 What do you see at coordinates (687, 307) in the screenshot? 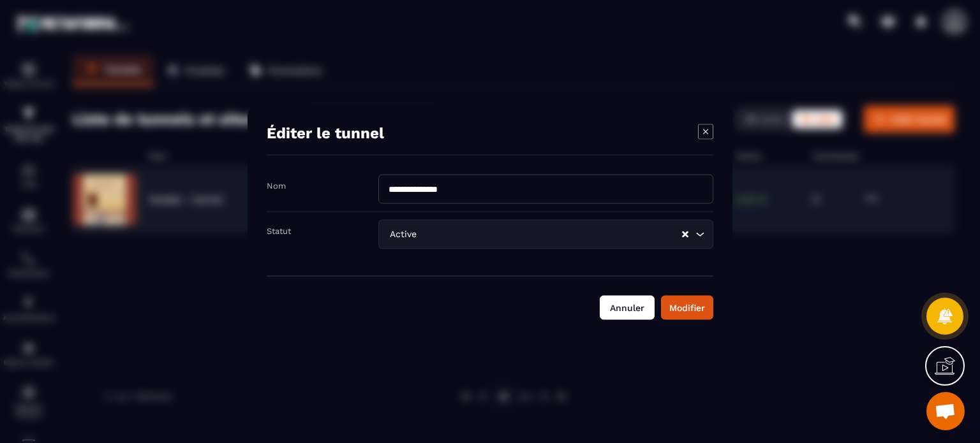
I see `div: Modifier` at bounding box center [687, 307].